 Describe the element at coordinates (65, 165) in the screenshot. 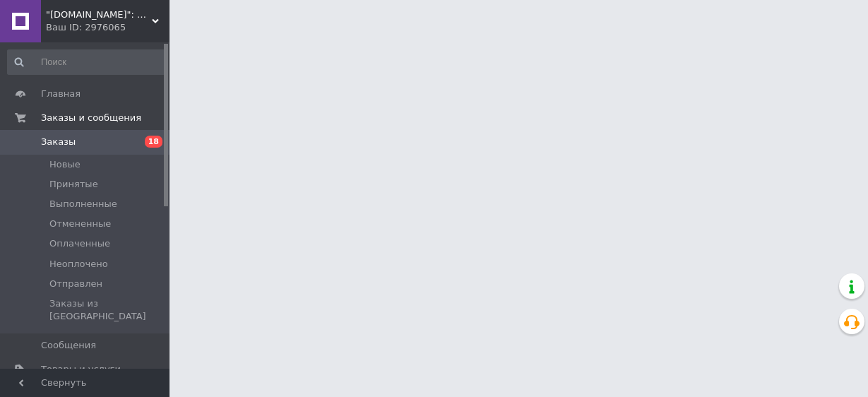

I see `span: Новые` at that location.